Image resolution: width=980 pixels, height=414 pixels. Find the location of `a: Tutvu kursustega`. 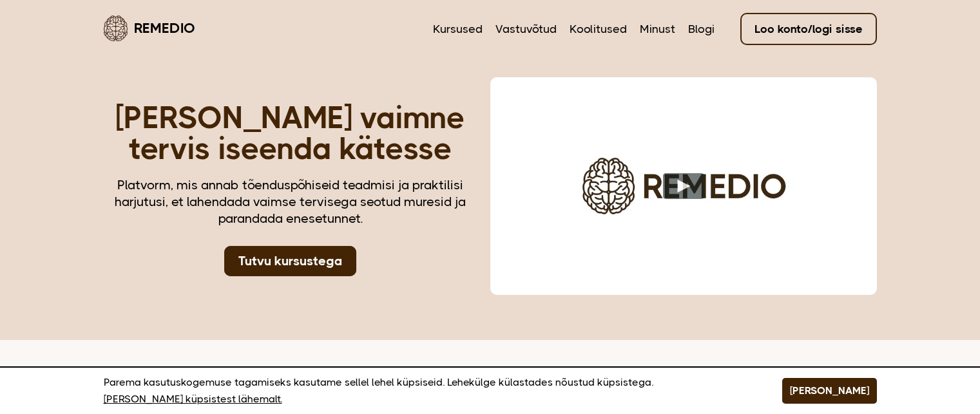

a: Tutvu kursustega is located at coordinates (290, 261).